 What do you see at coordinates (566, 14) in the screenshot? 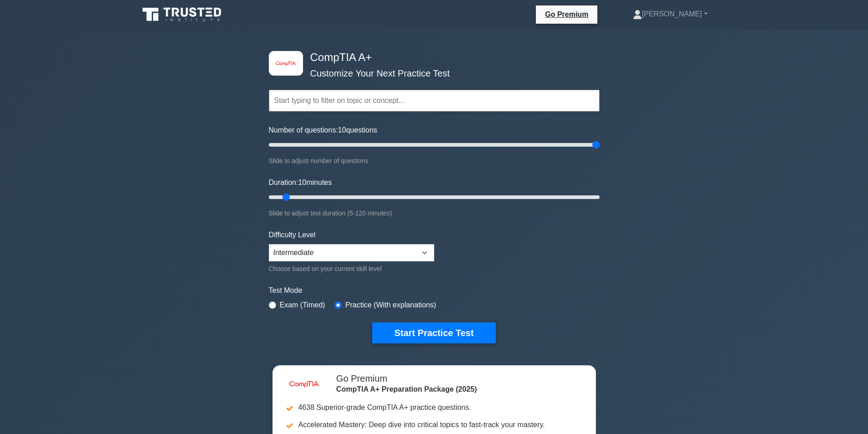
I see `a: Go Premium` at bounding box center [566, 14].